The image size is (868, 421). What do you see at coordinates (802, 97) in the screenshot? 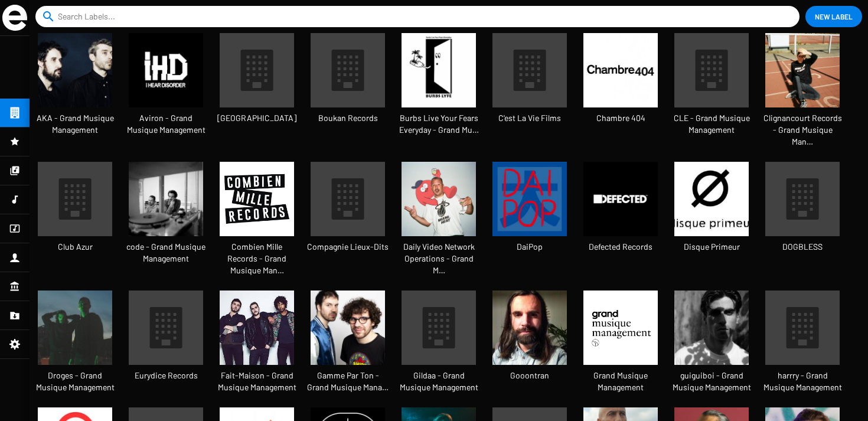
I see `a: Clignancourt Records - Grand Musique Man…` at bounding box center [802, 97].